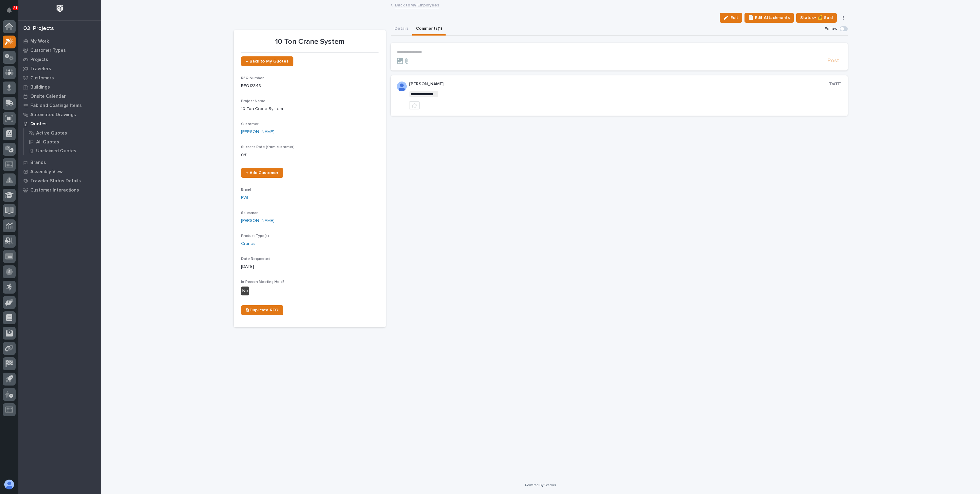  What do you see at coordinates (417, 4) in the screenshot?
I see `a: Back toMy Employees` at bounding box center [417, 4].